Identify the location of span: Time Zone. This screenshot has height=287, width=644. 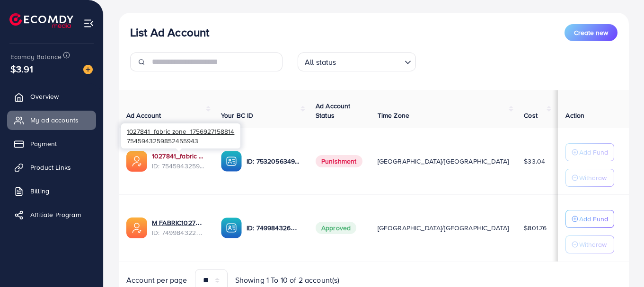
(393, 116).